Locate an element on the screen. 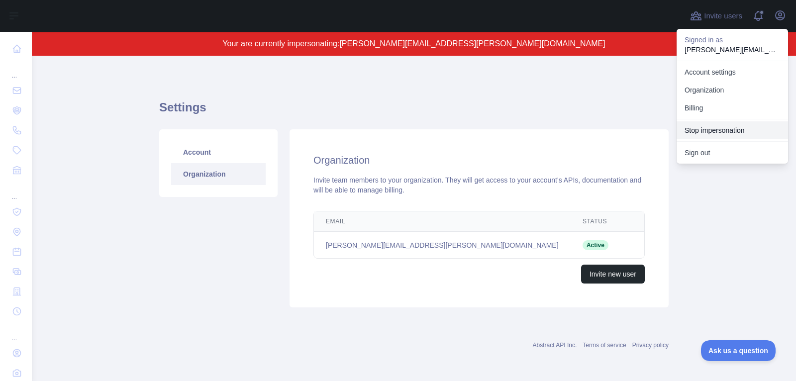 This screenshot has width=796, height=381. div: Invite team members to your organization. They will get access to your account's APIs, documentat... is located at coordinates (479, 185).